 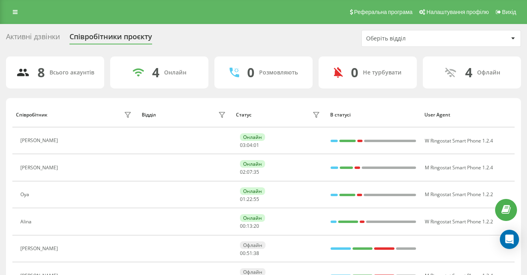 I want to click on div: Відділ, so click(x=149, y=115).